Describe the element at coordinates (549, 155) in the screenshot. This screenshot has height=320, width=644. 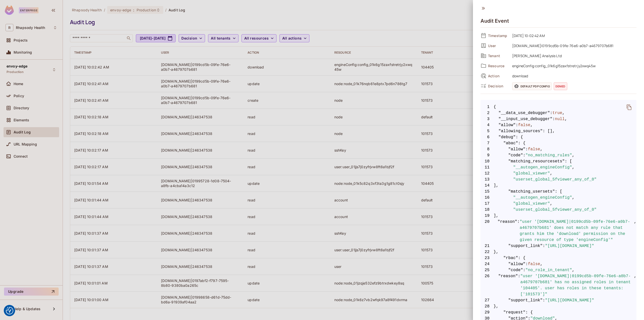
I see `span: "no_matching_rules"` at that location.